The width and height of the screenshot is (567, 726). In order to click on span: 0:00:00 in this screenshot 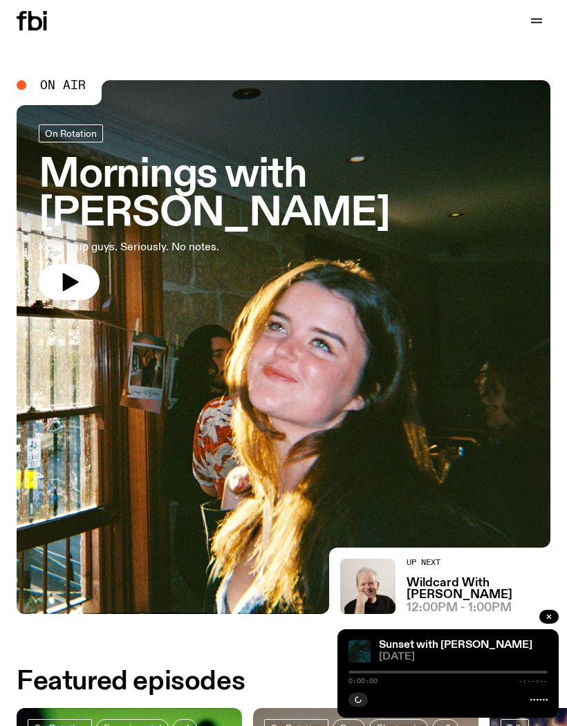, I will do `click(363, 681)`.